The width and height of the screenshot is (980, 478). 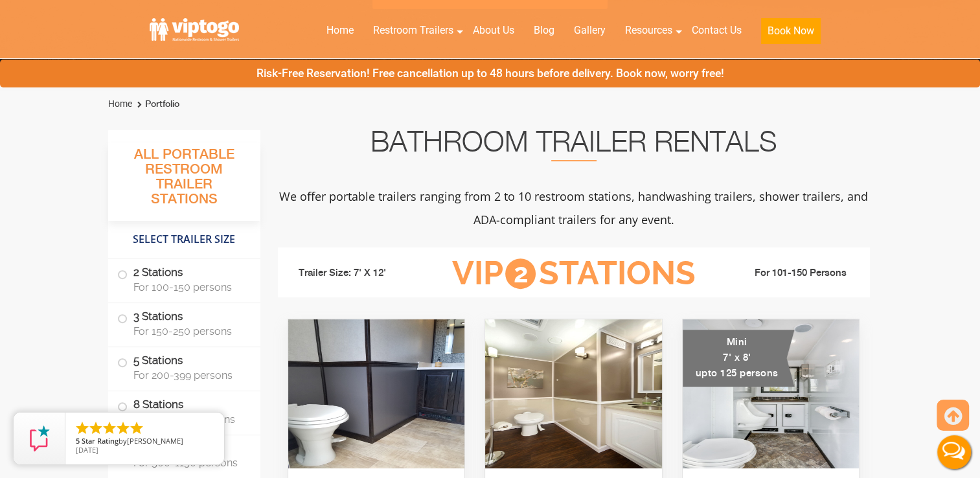 What do you see at coordinates (184, 182) in the screenshot?
I see `h3: All Portable Restroom Trailer Stations` at bounding box center [184, 182].